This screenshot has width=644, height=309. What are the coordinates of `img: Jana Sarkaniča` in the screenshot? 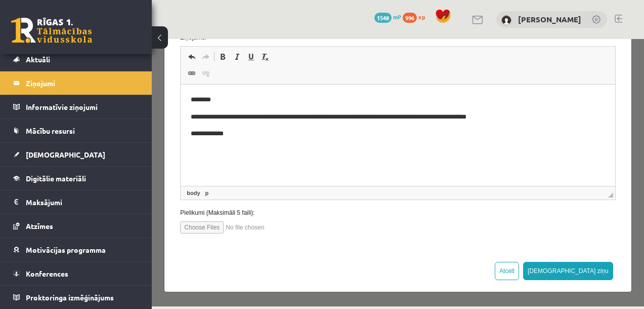 It's located at (507, 20).